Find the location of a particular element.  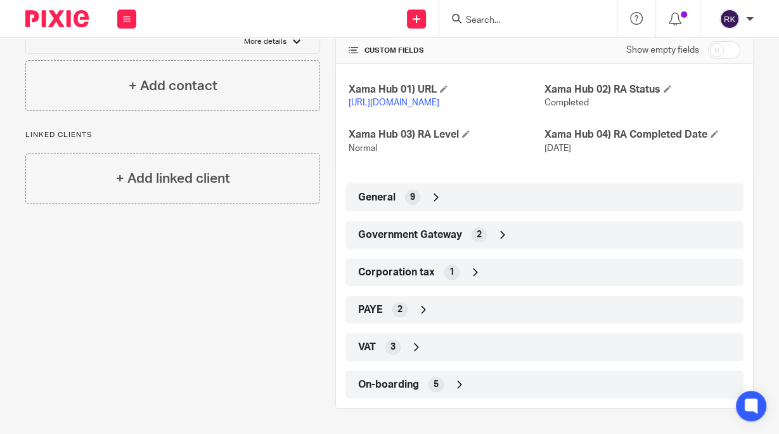

span: On-boarding is located at coordinates (389, 384).